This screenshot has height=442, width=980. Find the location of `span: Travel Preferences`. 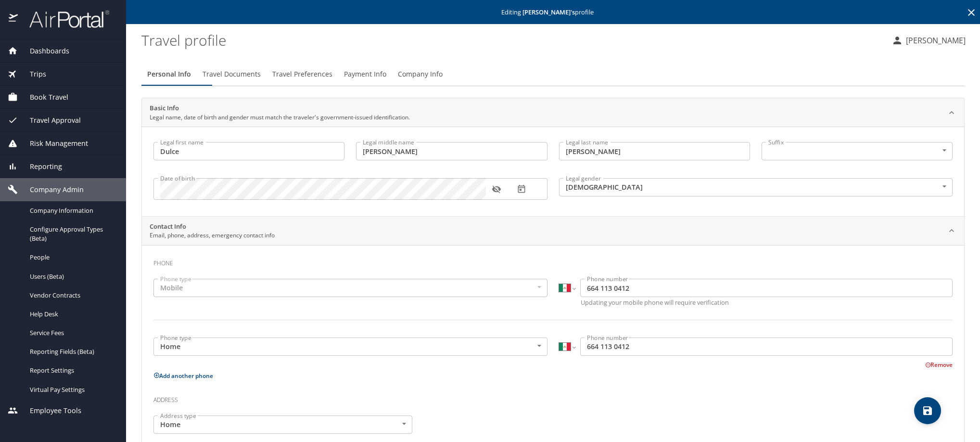

span: Travel Preferences is located at coordinates (302, 74).